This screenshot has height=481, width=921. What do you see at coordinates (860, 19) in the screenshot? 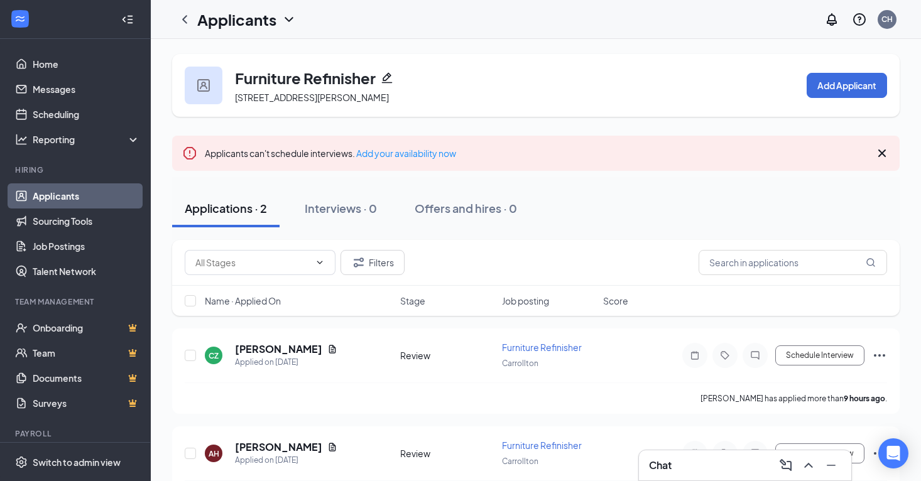
I see `svg: QuestionInfo` at bounding box center [860, 19].